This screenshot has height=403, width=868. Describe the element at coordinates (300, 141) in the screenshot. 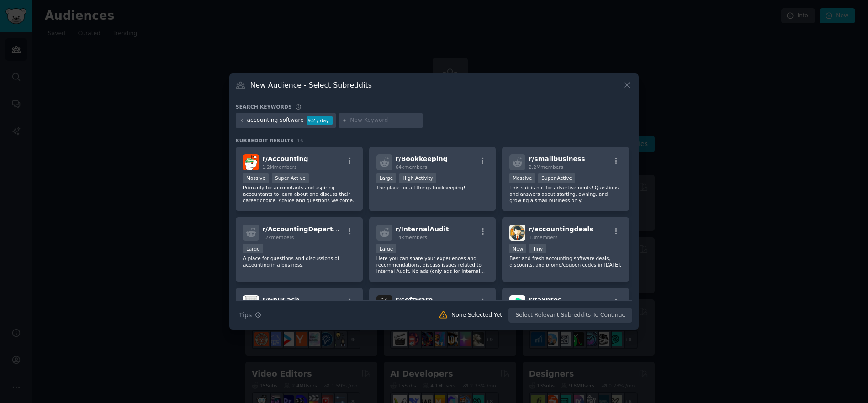

I see `span: 16` at that location.